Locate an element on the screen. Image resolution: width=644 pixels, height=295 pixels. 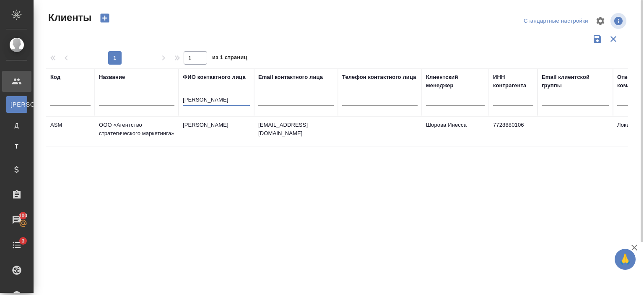
div: ФИО контактного лица is located at coordinates (214, 77).